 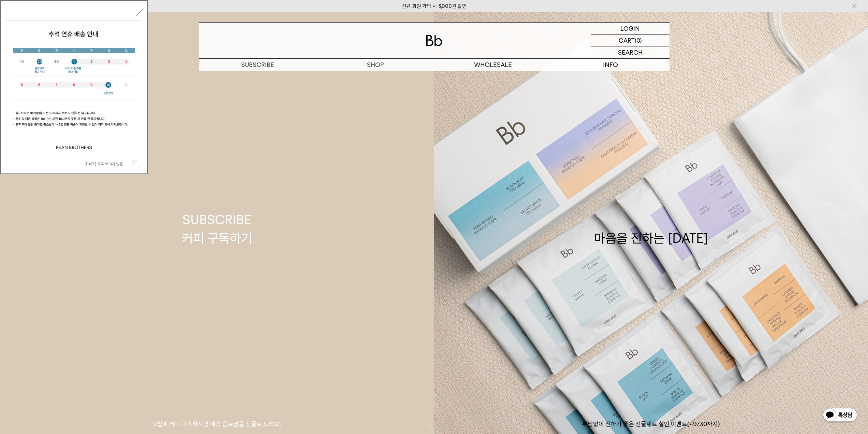 I want to click on p: WHOLESALE, so click(x=493, y=64).